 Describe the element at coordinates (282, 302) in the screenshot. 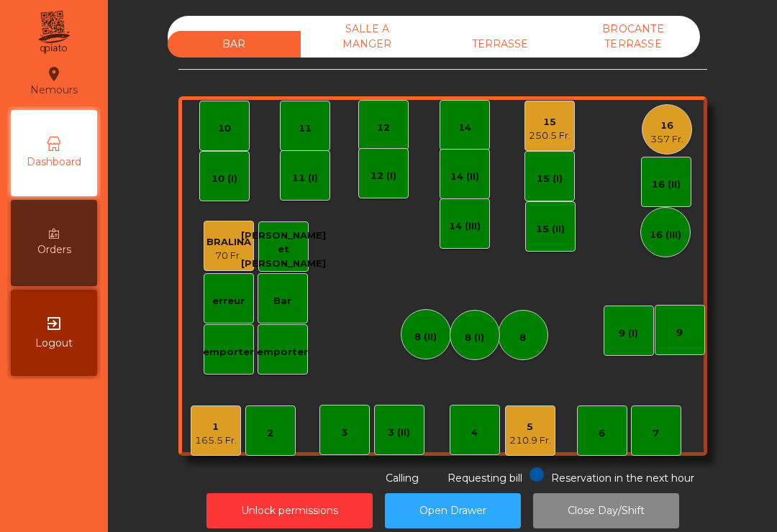

I see `div: Bar` at that location.